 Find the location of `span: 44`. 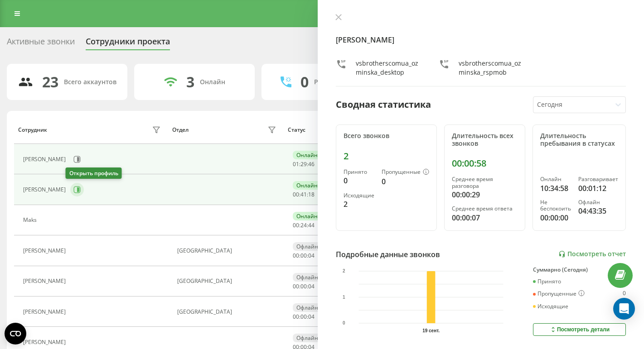

span: 44 is located at coordinates (311, 225).